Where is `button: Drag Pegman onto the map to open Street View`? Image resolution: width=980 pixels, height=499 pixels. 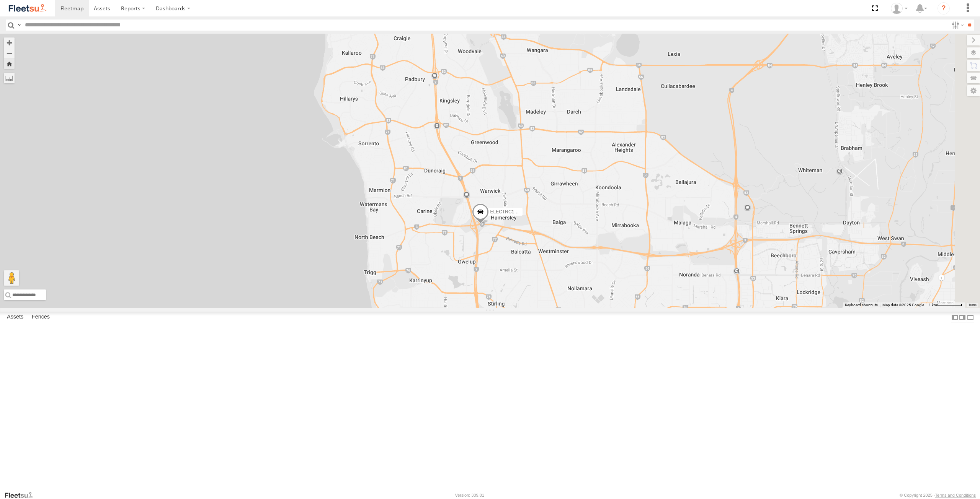 button: Drag Pegman onto the map to open Street View is located at coordinates (12, 278).